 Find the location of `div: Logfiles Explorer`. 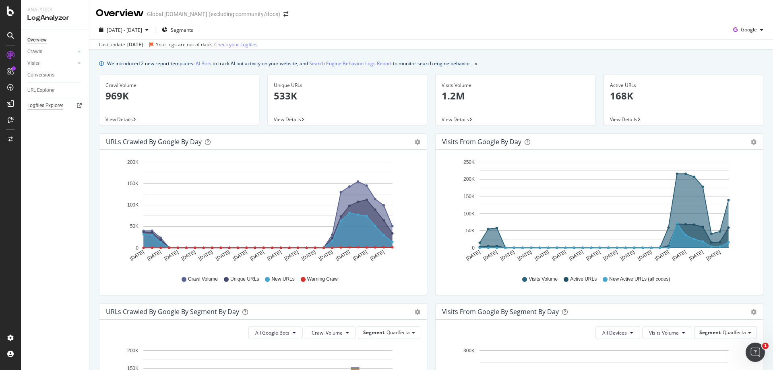

div: Logfiles Explorer is located at coordinates (45, 105).